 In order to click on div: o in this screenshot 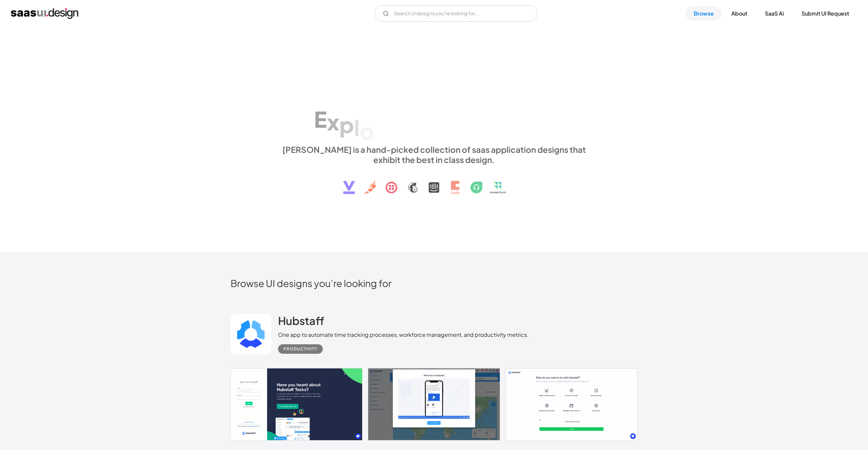, I will do `click(367, 131)`.